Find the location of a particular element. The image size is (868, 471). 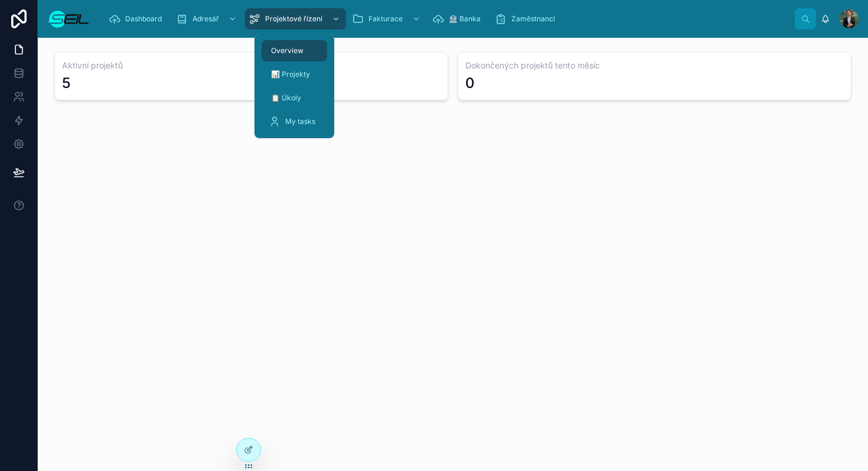

a: 📋 Úkoly is located at coordinates (294, 98).